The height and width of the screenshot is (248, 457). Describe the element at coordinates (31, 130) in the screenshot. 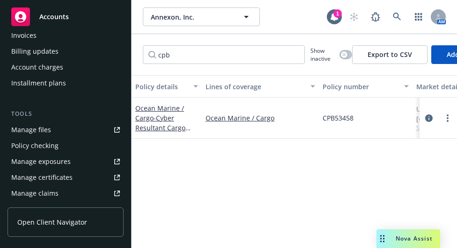

I see `div: Manage files` at that location.